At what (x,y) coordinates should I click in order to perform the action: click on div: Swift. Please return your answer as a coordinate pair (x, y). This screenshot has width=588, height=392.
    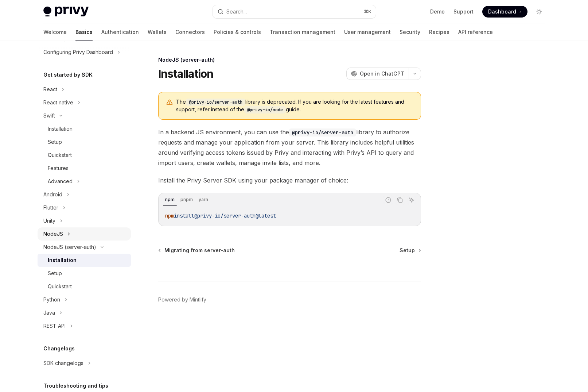
    Looking at the image, I should click on (49, 116).